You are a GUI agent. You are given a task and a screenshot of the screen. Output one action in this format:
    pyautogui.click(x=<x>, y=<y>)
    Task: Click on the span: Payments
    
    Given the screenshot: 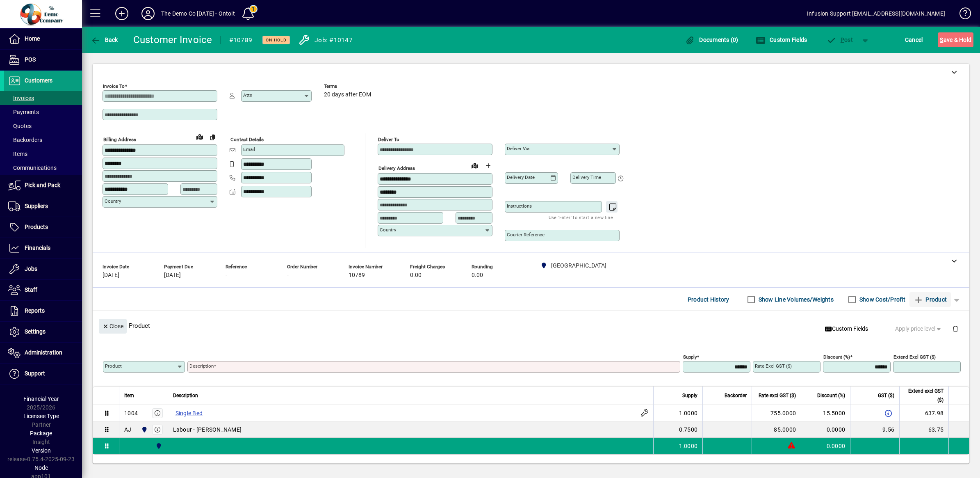 What is the action you would take?
    pyautogui.click(x=23, y=112)
    